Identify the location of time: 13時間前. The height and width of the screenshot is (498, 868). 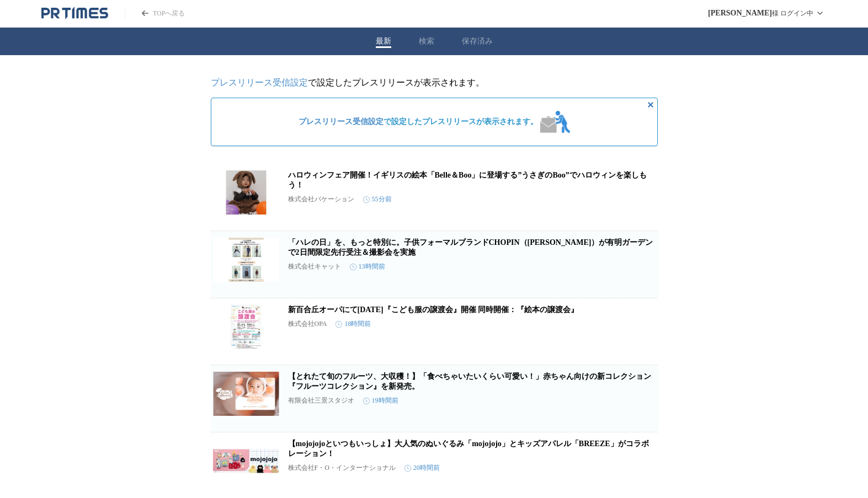
(367, 266).